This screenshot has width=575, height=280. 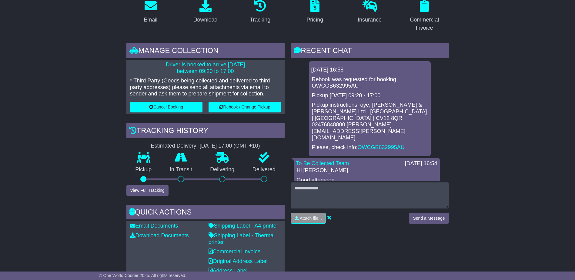 What do you see at coordinates (367, 180) in the screenshot?
I see `p: Good afternoon.` at bounding box center [367, 180].